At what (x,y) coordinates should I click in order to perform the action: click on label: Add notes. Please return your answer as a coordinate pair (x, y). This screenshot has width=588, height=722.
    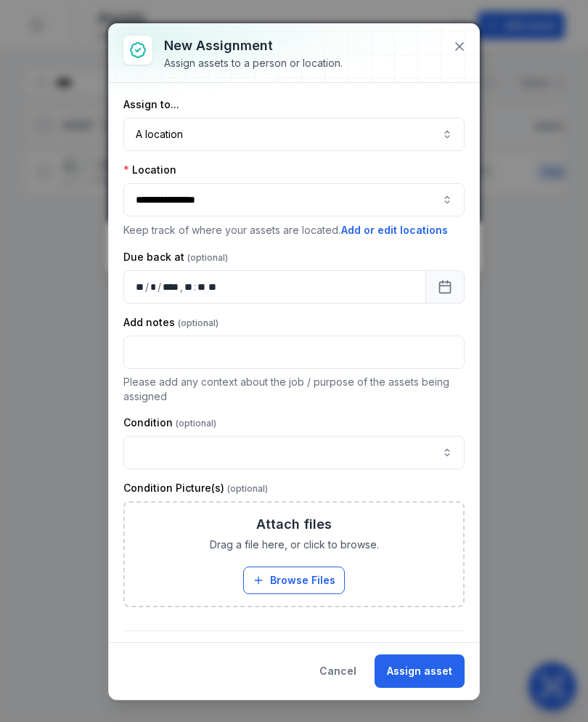
    Looking at the image, I should click on (171, 323).